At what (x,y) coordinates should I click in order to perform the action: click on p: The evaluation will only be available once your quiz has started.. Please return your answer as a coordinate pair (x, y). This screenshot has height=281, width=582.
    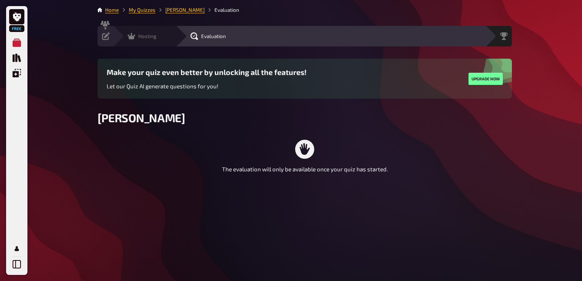
    Looking at the image, I should click on (305, 169).